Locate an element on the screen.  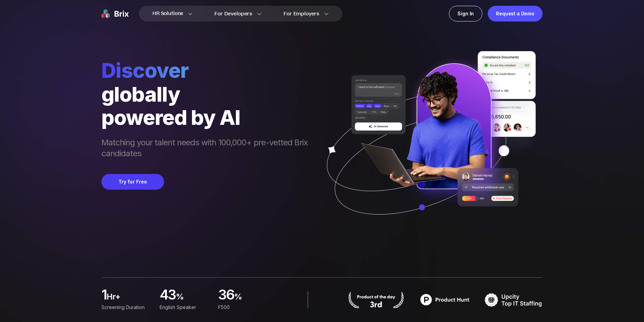
span: Discover is located at coordinates (208, 71).